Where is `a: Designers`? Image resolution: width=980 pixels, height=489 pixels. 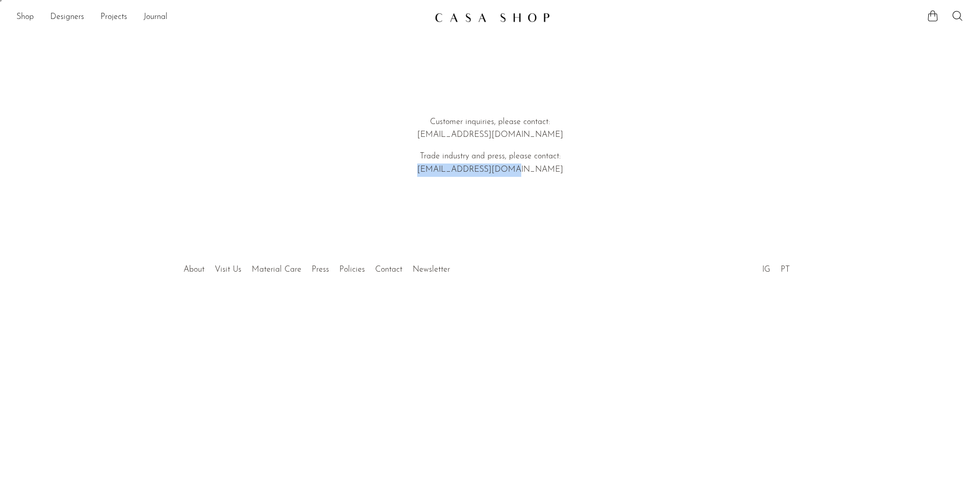
a: Designers is located at coordinates (67, 17).